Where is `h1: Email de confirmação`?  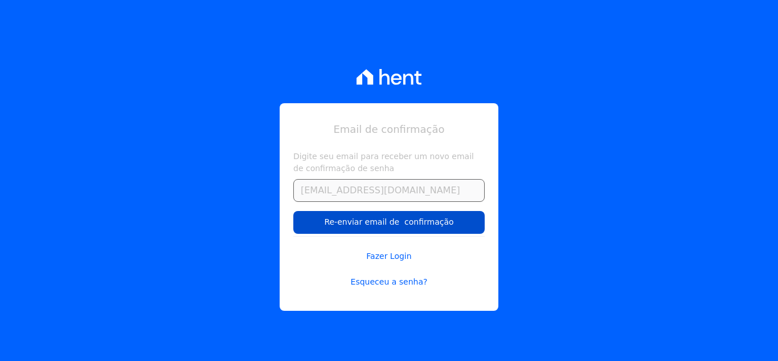
h1: Email de confirmação is located at coordinates (389, 129).